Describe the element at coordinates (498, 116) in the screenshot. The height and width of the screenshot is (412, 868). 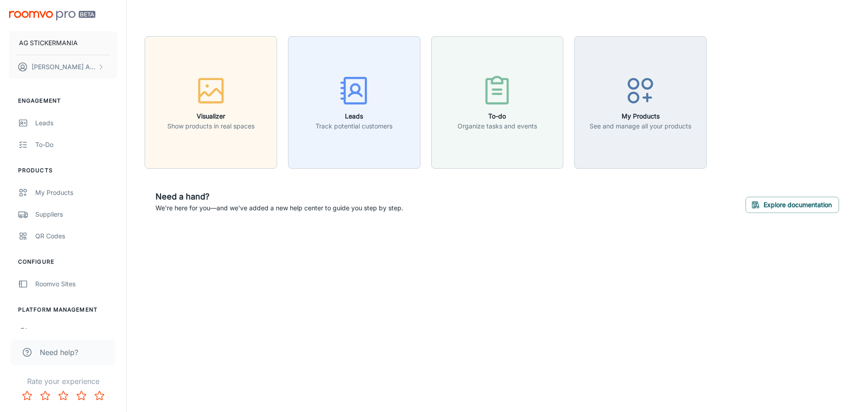
I see `h6: To-do` at that location.